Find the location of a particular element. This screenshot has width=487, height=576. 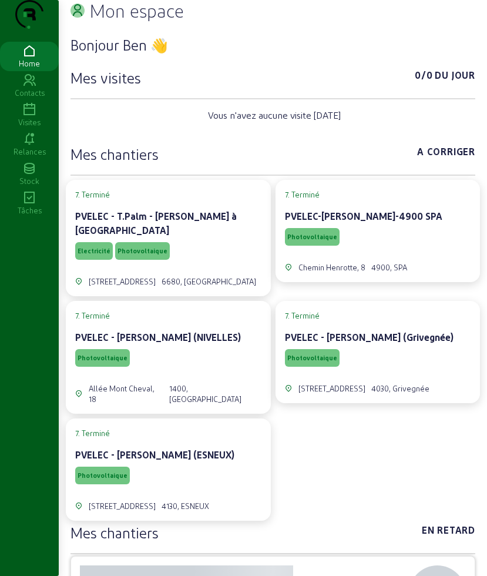

span: Du jour is located at coordinates (455, 78).